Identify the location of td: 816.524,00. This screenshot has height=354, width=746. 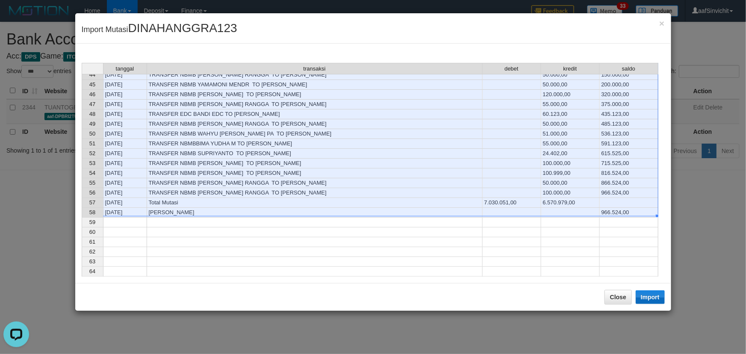
(629, 173).